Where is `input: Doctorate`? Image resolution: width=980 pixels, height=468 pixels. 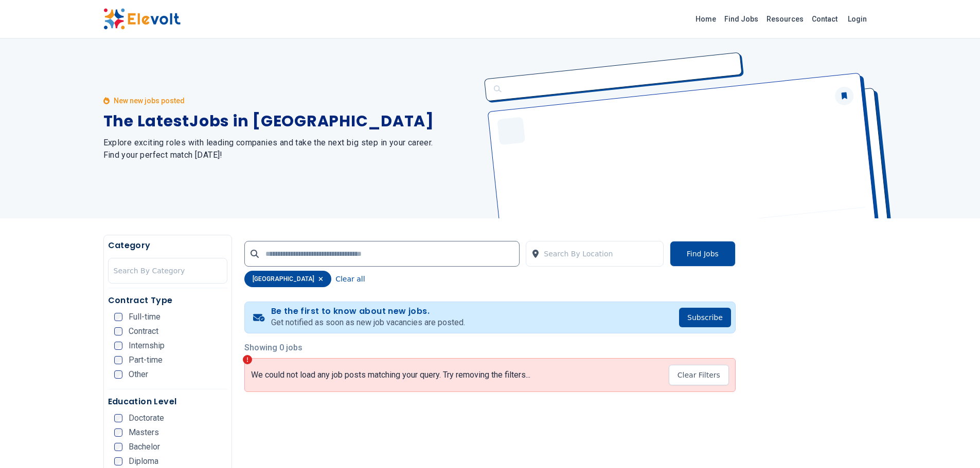
input: Doctorate is located at coordinates (118, 419).